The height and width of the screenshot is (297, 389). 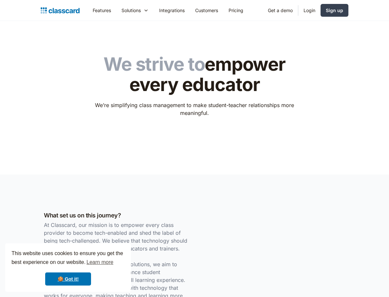 What do you see at coordinates (118, 215) in the screenshot?
I see `h3: What set us on this journey?` at bounding box center [118, 215].